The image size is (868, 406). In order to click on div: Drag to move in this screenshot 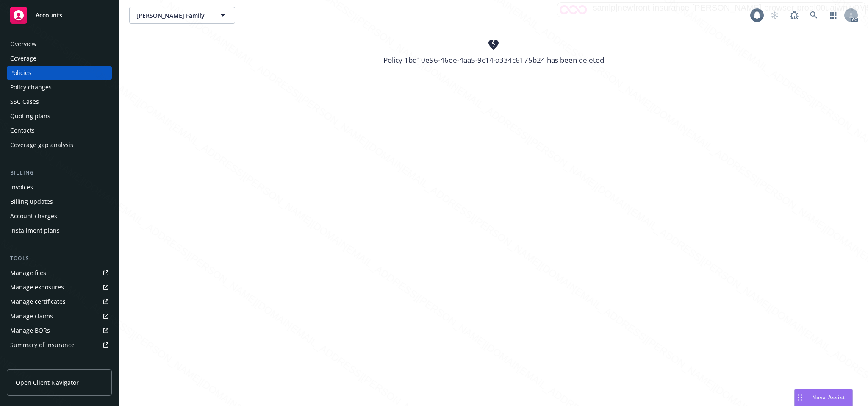, I will do `click(800, 397)`.